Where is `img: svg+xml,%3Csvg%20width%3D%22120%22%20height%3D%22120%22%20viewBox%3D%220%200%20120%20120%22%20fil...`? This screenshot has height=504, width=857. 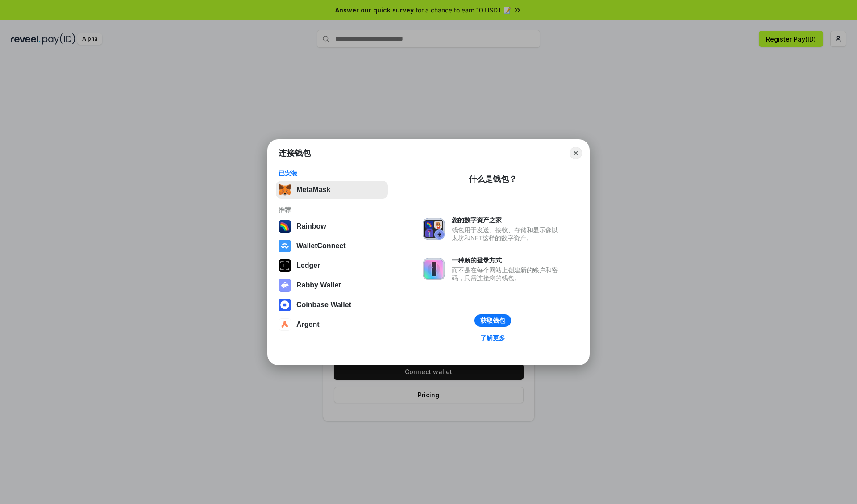 img: svg+xml,%3Csvg%20width%3D%22120%22%20height%3D%22120%22%20viewBox%3D%220%200%20120%20120%22%20fil... is located at coordinates (284, 226).